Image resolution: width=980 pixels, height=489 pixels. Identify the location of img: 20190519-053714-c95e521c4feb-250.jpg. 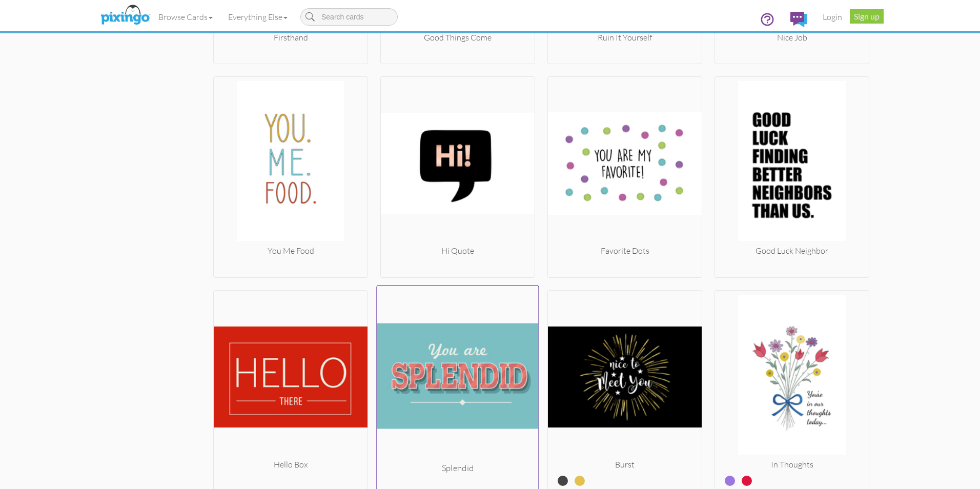
(625, 377).